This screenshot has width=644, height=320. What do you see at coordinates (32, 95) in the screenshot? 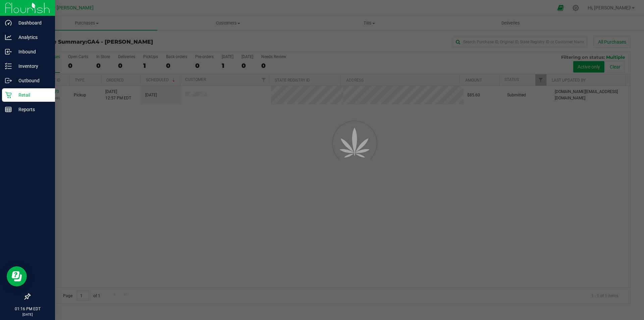
I see `p: Retail` at bounding box center [32, 95].